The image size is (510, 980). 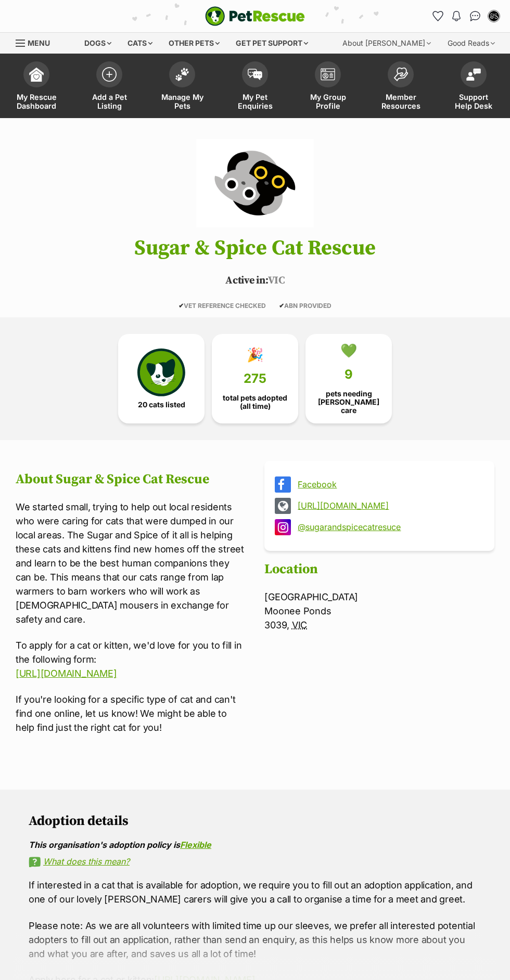 I want to click on span: Menu, so click(x=39, y=43).